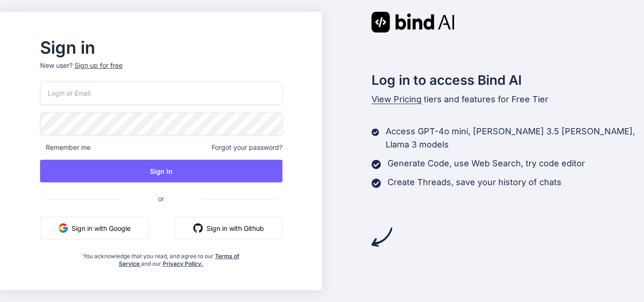 The image size is (644, 302). Describe the element at coordinates (198, 228) in the screenshot. I see `img: github` at that location.